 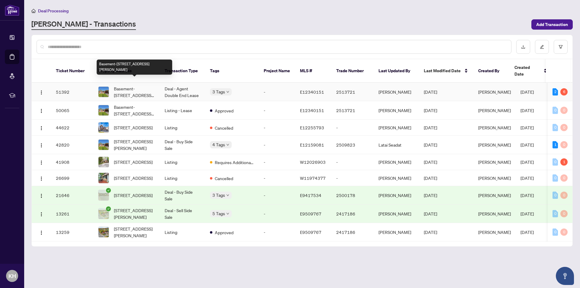 I want to click on span: edit, so click(x=542, y=47).